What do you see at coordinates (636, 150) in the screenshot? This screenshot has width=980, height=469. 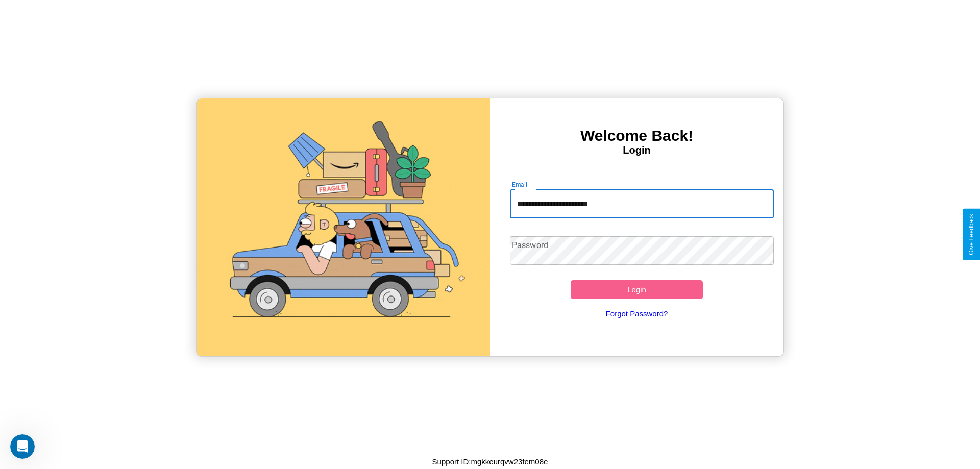 I see `h4: Login` at bounding box center [636, 150].